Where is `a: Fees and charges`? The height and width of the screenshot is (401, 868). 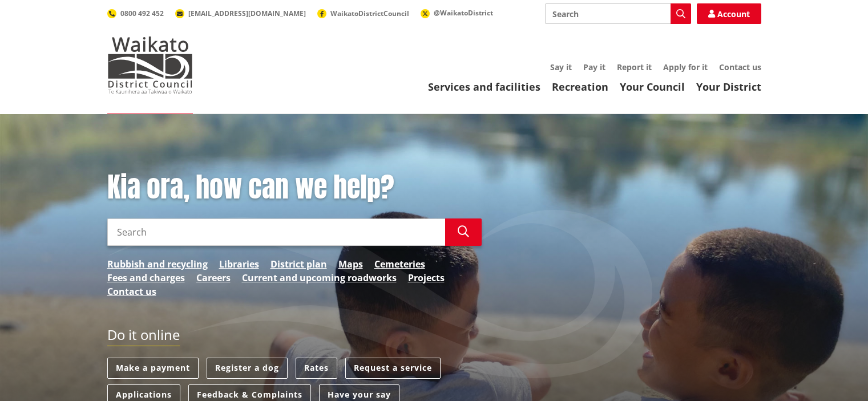
a: Fees and charges is located at coordinates (146, 278).